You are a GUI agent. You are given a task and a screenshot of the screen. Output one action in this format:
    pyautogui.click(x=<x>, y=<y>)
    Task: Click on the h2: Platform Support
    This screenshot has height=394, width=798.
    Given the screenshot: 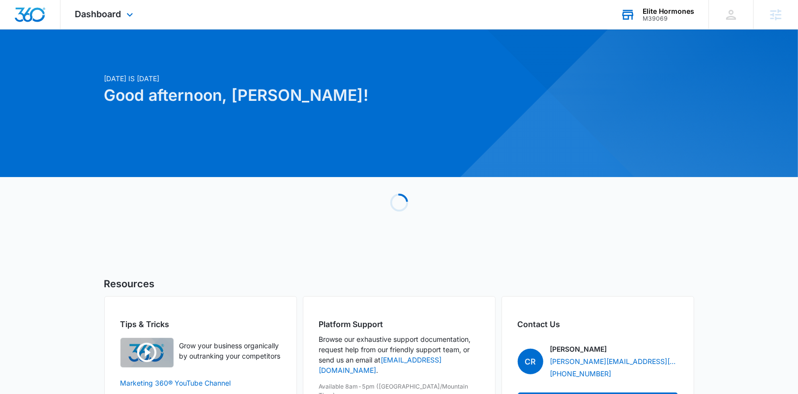 What is the action you would take?
    pyautogui.click(x=399, y=324)
    